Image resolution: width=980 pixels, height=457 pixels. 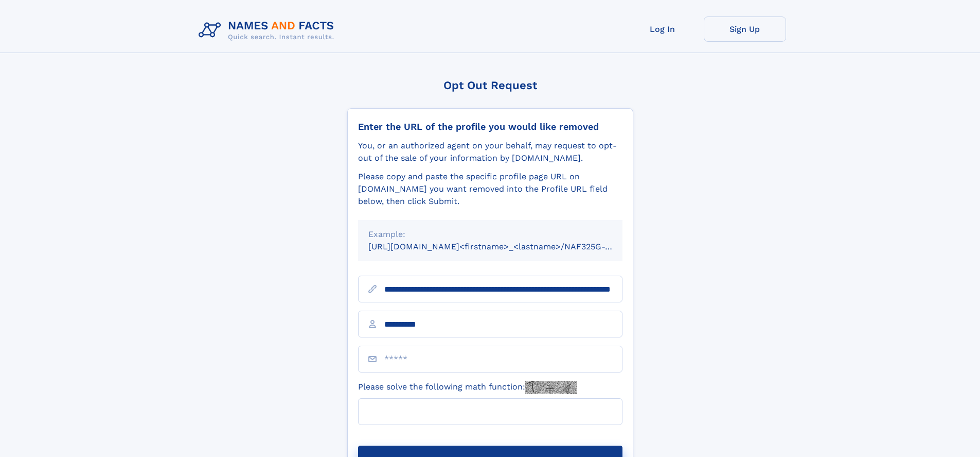 What do you see at coordinates (662, 29) in the screenshot?
I see `a: Log In` at bounding box center [662, 29].